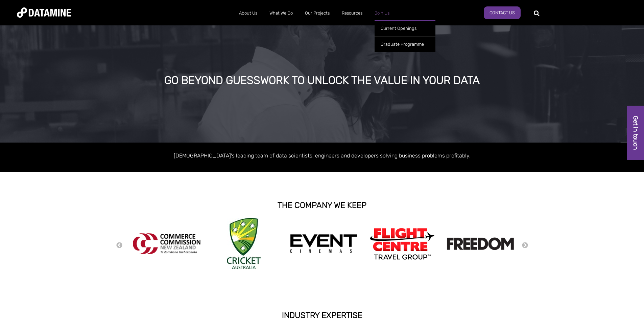 This screenshot has height=320, width=644. I want to click on img: commercecommission, so click(166, 243).